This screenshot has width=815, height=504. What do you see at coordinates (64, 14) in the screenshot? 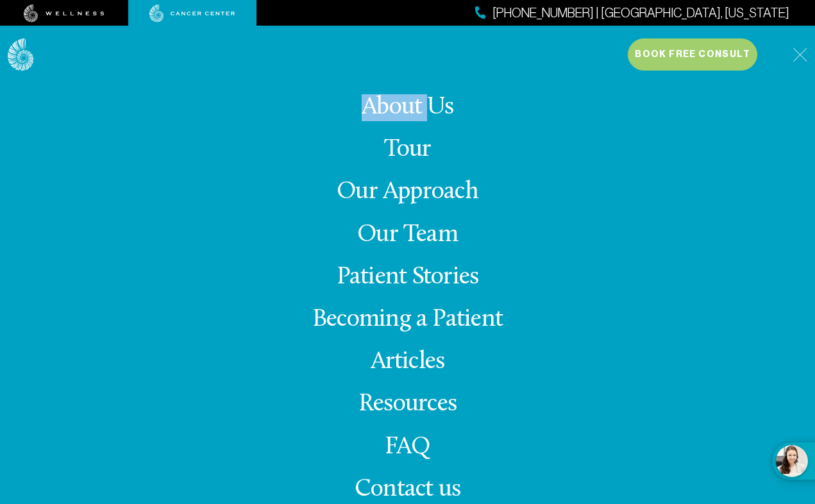
I see `img: wellness` at bounding box center [64, 14].